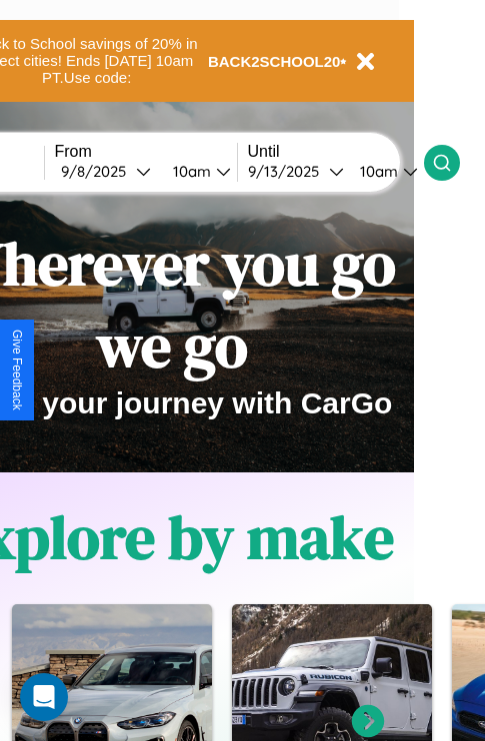 The image size is (485, 741). What do you see at coordinates (288, 171) in the screenshot?
I see `div: 9 / 13 / 2025` at bounding box center [288, 171].